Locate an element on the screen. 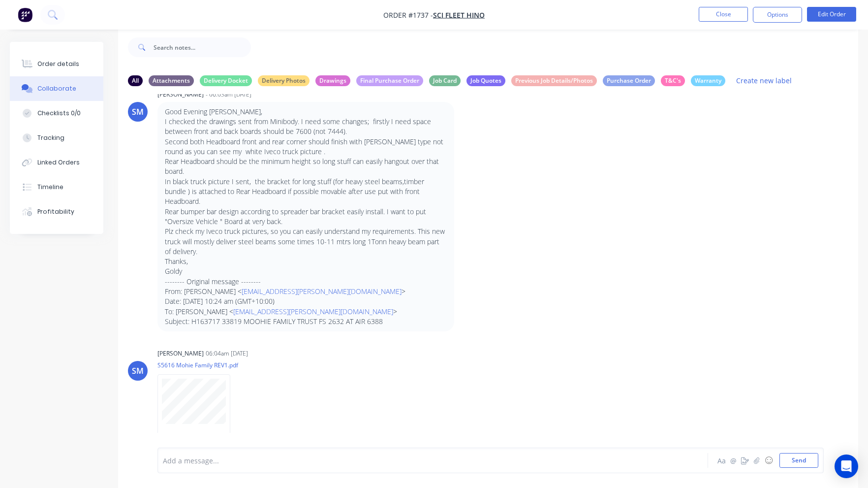 The height and width of the screenshot is (488, 868). p: Subject: H163717 33819 MOOHIE FAMILY TRUST FS 2632 AT AIR 6388 is located at coordinates (305, 322).